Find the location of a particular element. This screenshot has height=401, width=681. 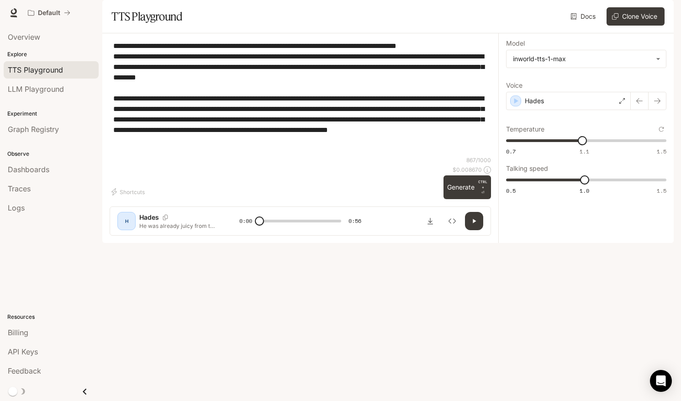

button: Download audio is located at coordinates (431, 221).